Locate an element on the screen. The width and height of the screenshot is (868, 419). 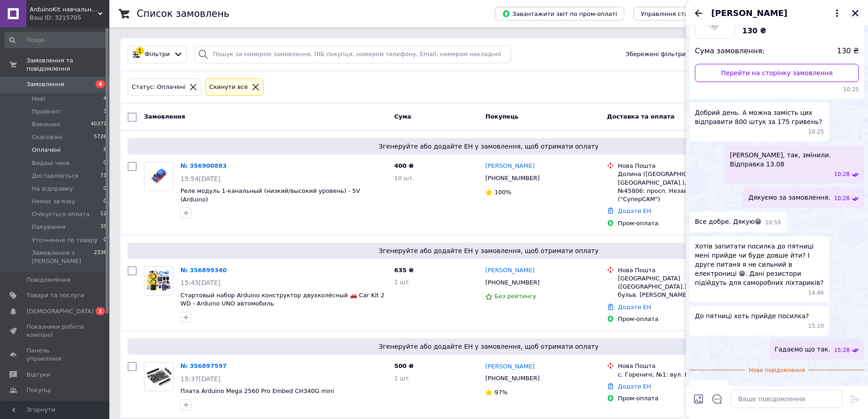
span: 635 ₴ is located at coordinates (403, 269).